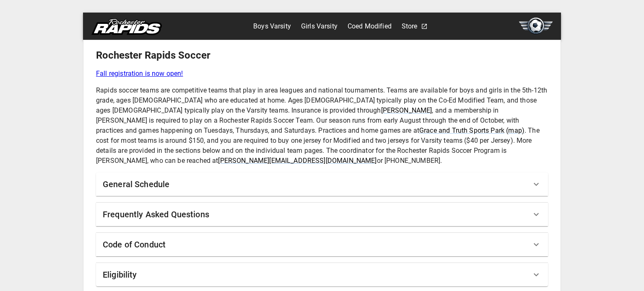 This screenshot has width=644, height=291. Describe the element at coordinates (462, 130) in the screenshot. I see `a: Grace and Truth Sports Park` at that location.